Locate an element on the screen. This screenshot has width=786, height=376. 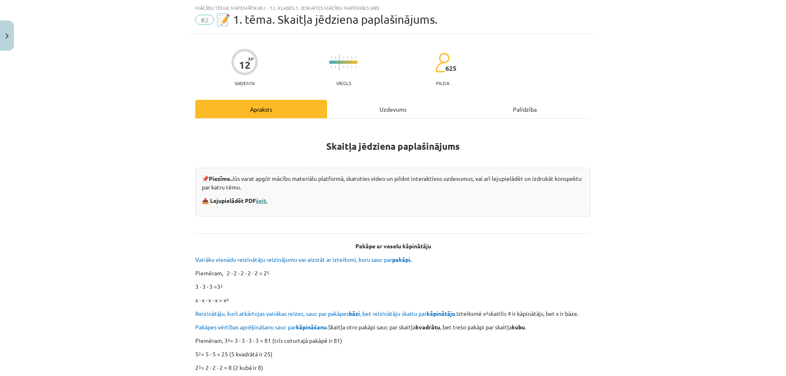
img: students-c634bb4e5e11cddfef0936a35e636f08e4e9abd3cc4e673bd6f9a4125e45ecb1.svg is located at coordinates (442, 63).